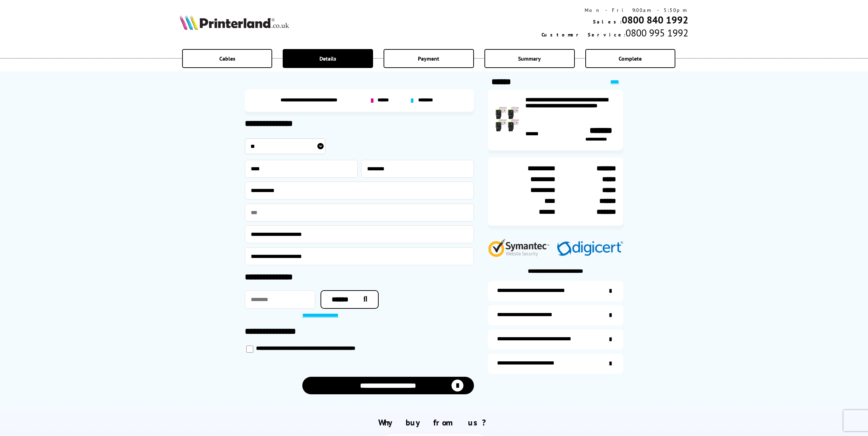  I want to click on h2: Why buy from us?, so click(434, 422).